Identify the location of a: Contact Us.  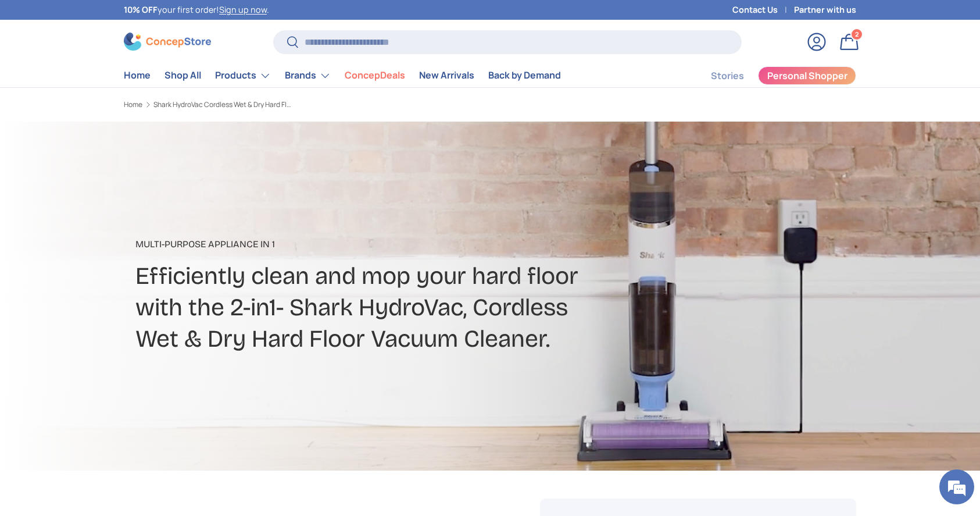
(763, 10).